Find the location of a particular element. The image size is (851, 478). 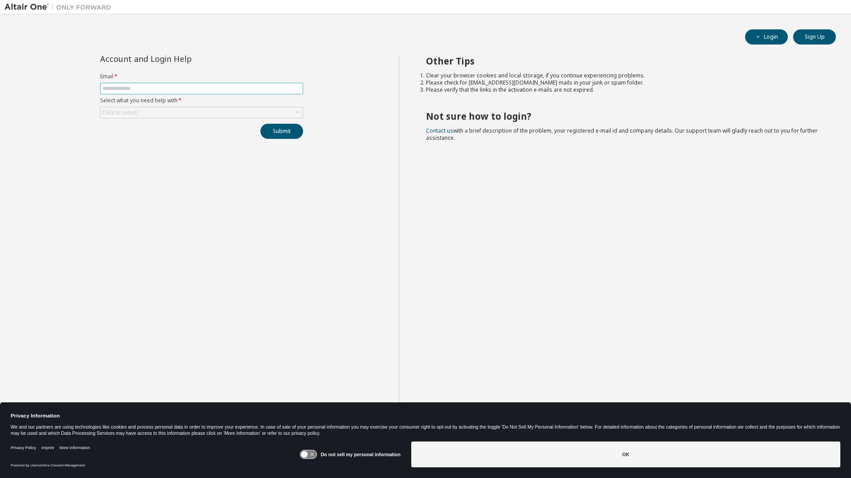

label: Email is located at coordinates (202, 77).